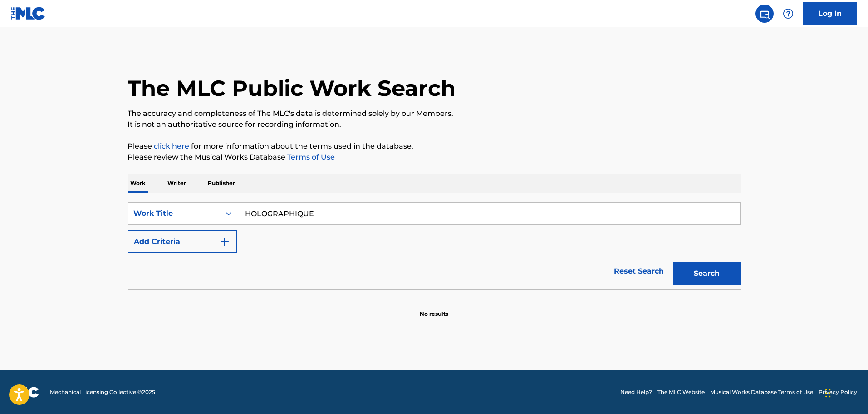  What do you see at coordinates (224, 241) in the screenshot?
I see `img: 9d2ae6d4665cec9f34b9.svg` at bounding box center [224, 241].